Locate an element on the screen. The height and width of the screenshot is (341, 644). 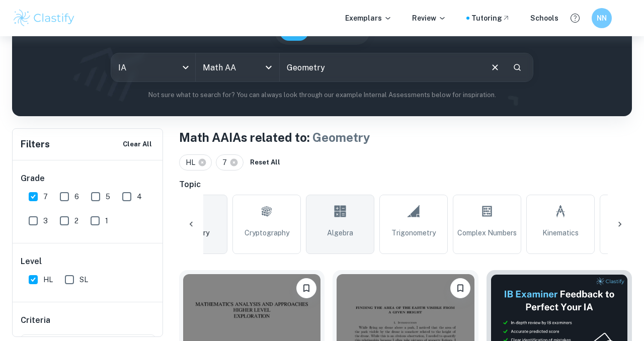
h6: Grade is located at coordinates (88, 178).